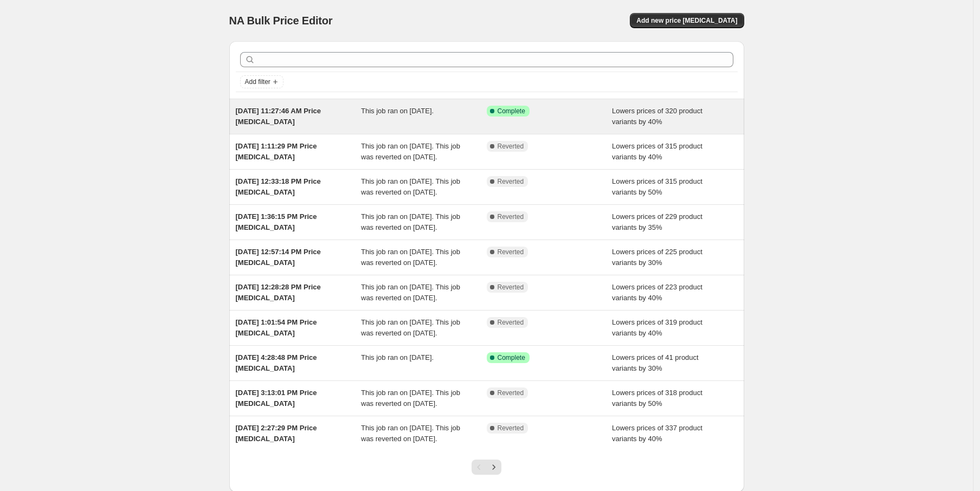 The width and height of the screenshot is (980, 491). I want to click on span: NA Bulk Price Editor, so click(280, 20).